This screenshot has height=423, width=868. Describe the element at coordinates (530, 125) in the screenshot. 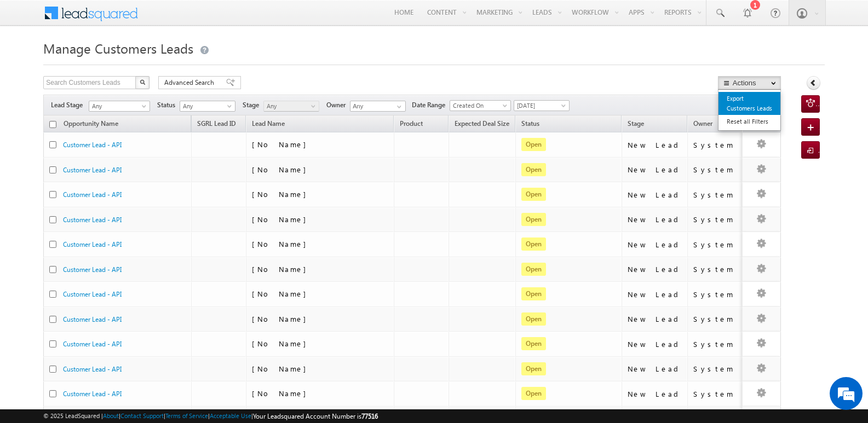

I see `a: Status` at that location.